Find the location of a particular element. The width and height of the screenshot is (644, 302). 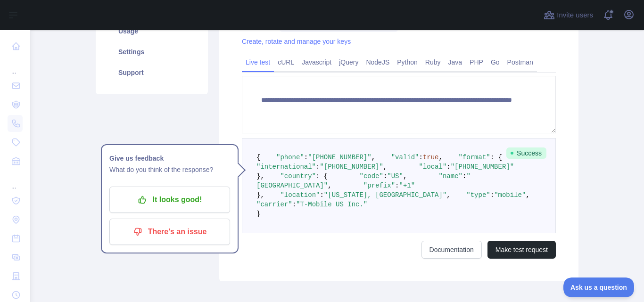

a: NodeJS is located at coordinates (378, 62).